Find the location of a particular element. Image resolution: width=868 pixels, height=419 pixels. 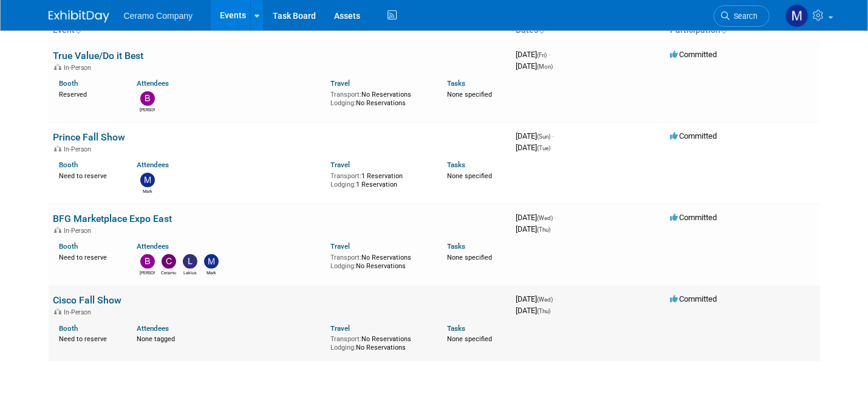

a: Sort by Participation Type is located at coordinates (724, 30).